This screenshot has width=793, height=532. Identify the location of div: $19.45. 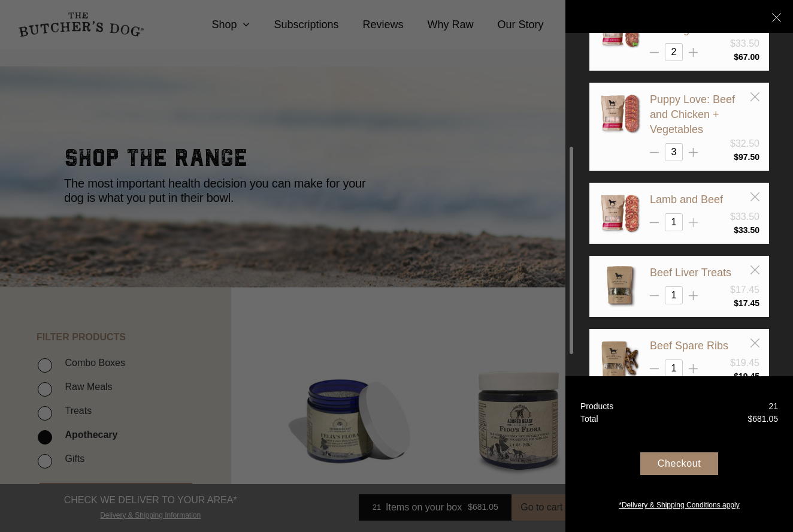
(744, 363).